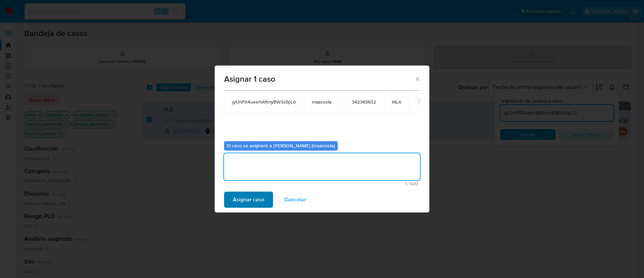 This screenshot has height=278, width=644. Describe the element at coordinates (322, 138) in the screenshot. I see `div: assign-modal` at that location.